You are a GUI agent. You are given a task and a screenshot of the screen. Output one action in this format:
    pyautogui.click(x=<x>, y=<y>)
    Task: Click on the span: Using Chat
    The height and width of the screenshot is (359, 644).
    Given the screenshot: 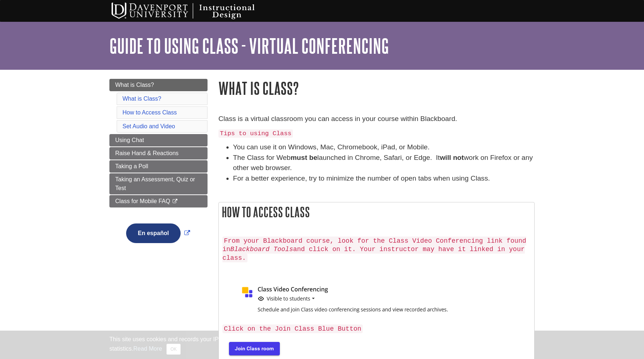 What is the action you would take?
    pyautogui.click(x=129, y=140)
    